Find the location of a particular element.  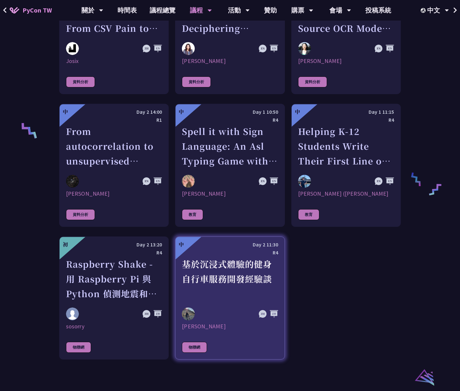

a: 初 Day 2 13:20 R4 Raspberry Shake - 用 Raspberry Pi 與 Python 偵測地震和監控地球活動 sosorry sosorry 物聯網 is located at coordinates (114, 298).